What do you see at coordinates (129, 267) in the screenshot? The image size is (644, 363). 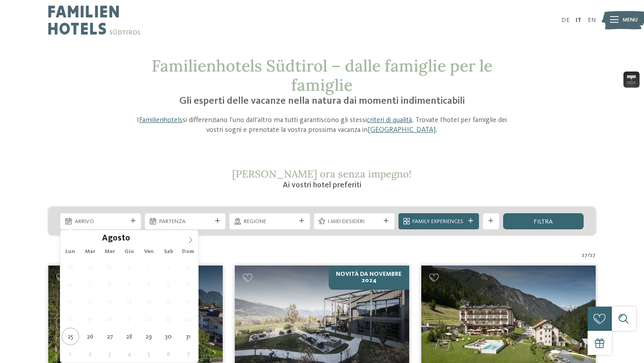 I see `span: Luglio 31, 2025` at bounding box center [129, 267].